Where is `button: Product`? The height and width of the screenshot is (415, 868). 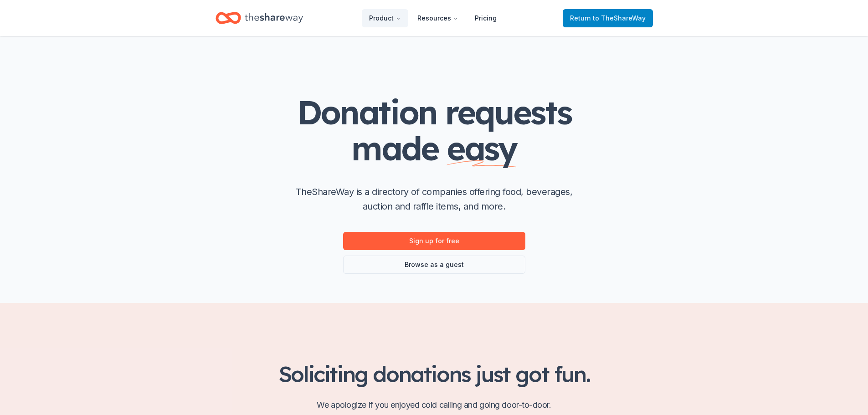
button: Product is located at coordinates (385, 18).